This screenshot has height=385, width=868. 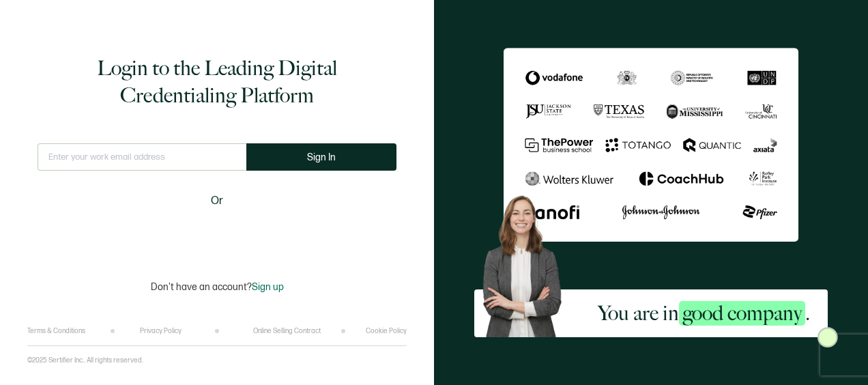 I want to click on button: Sign In, so click(x=322, y=157).